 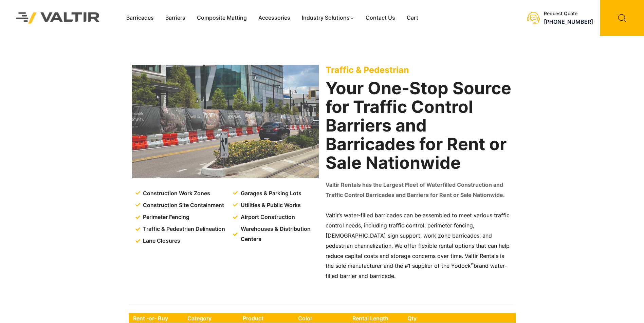 I want to click on span: Construction Site Containment, so click(x=182, y=205).